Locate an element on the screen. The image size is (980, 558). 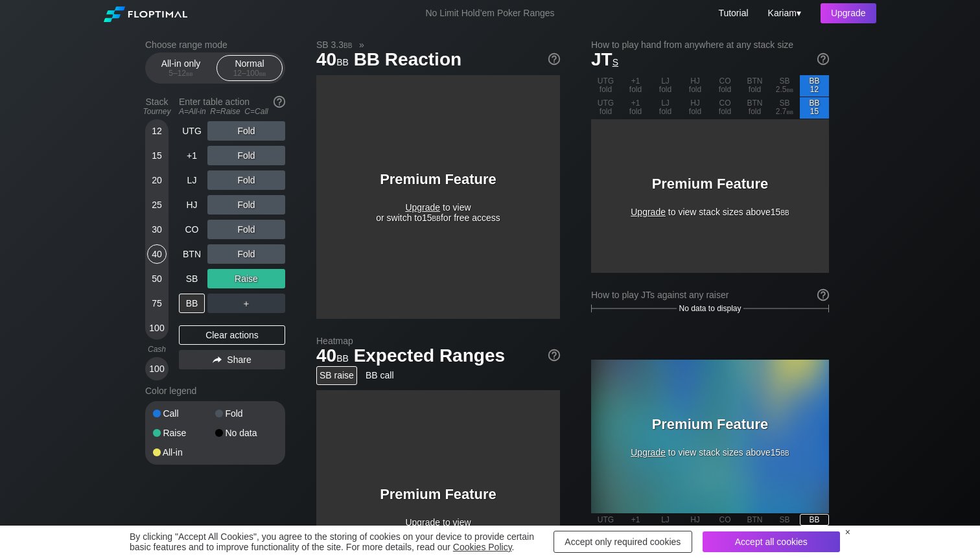
div: UTG fold is located at coordinates (605, 107).